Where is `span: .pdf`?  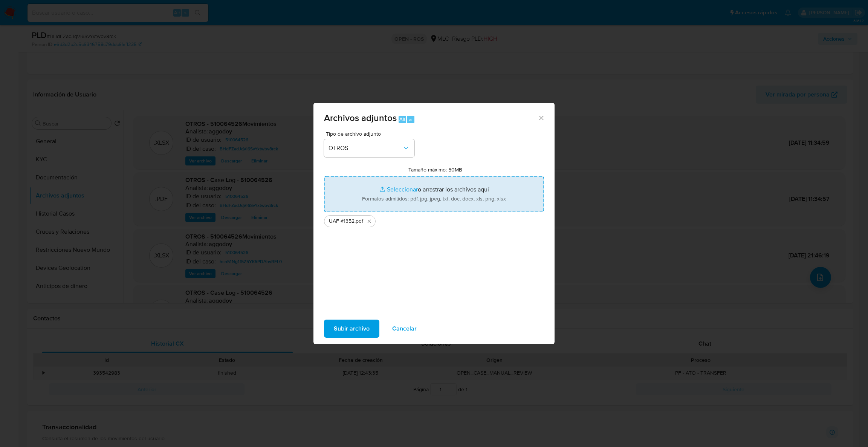
span: .pdf is located at coordinates (359, 221).